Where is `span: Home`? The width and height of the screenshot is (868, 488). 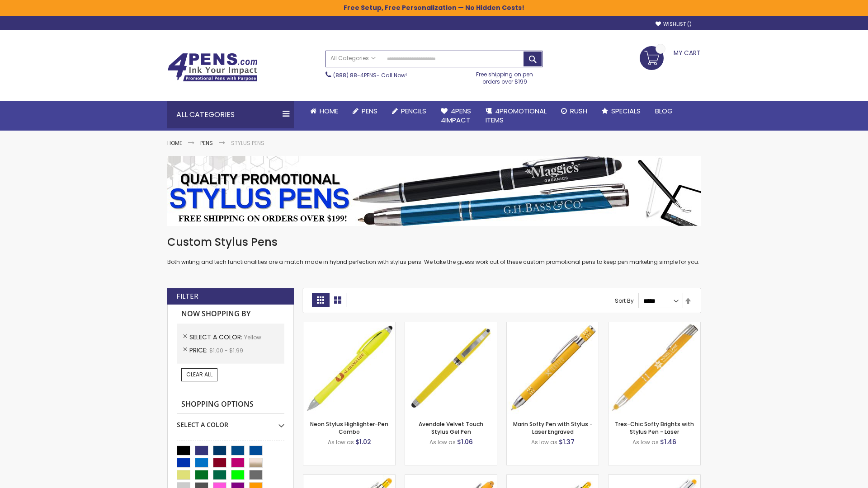 span: Home is located at coordinates (329, 111).